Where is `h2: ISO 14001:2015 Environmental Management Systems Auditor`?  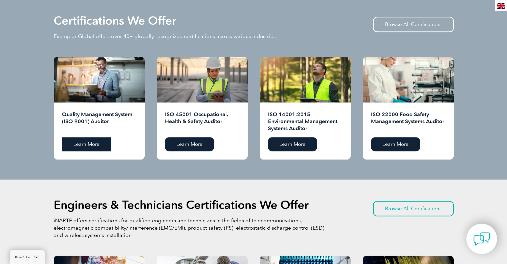 h2: ISO 14001:2015 Environmental Management Systems Auditor is located at coordinates (305, 121).